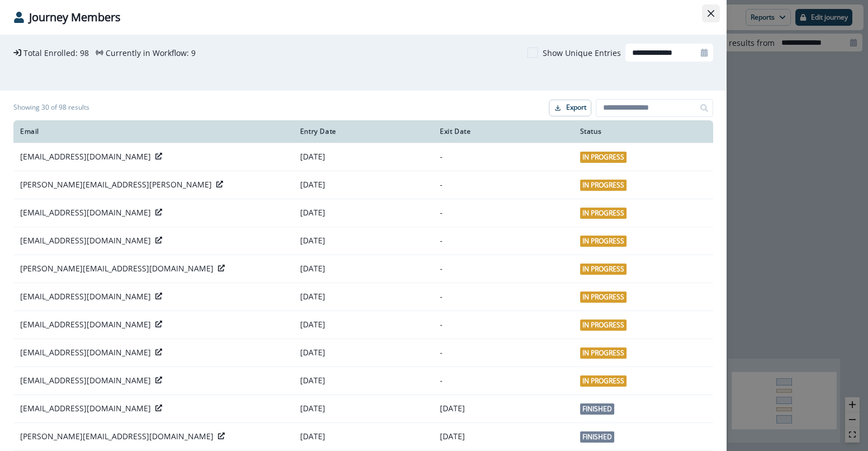 The image size is (868, 451). Describe the element at coordinates (644, 132) in the screenshot. I see `div: Status` at that location.